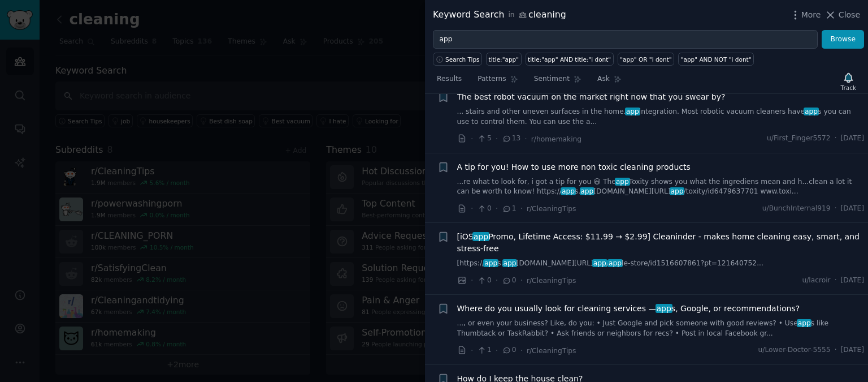  Describe the element at coordinates (660, 116) in the screenshot. I see `a: ... stairs and other uneven surfaces in the home.appintegration. Most robotic vacuum cleaners hav...` at that location.